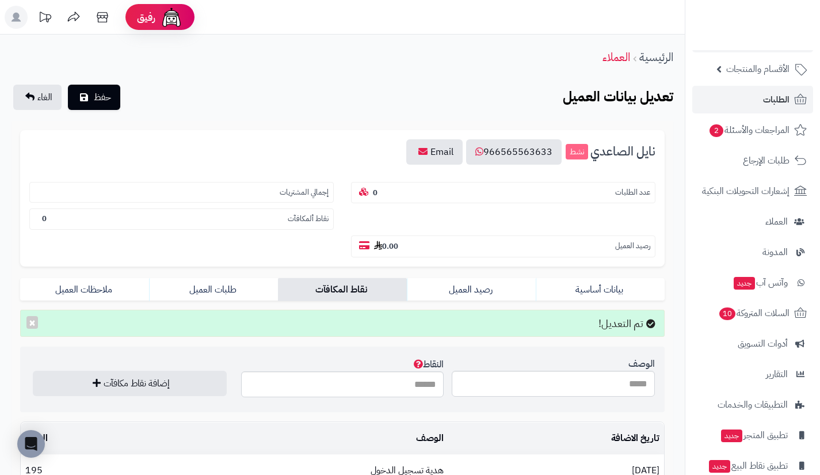  I want to click on a: تحديثات المنصة, so click(45, 18).